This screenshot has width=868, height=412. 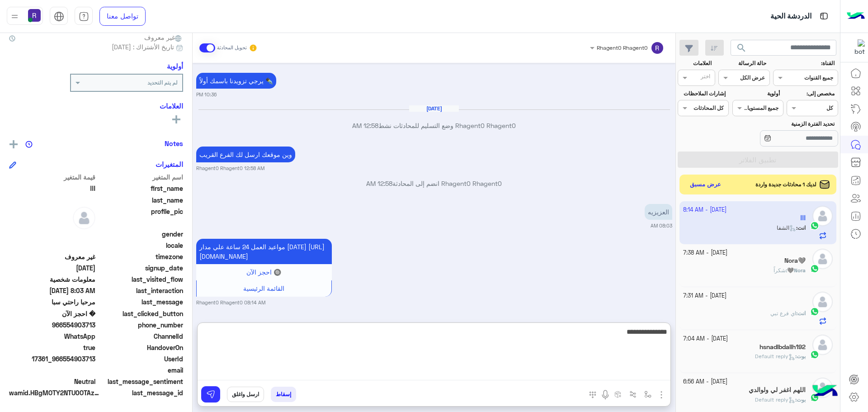 What do you see at coordinates (162, 82) in the screenshot?
I see `b: لم يتم التحديد` at bounding box center [162, 82].